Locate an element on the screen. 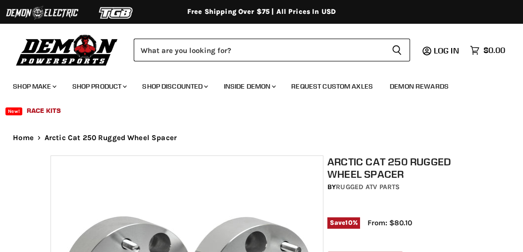  a: Demon Rewards is located at coordinates (419, 86).